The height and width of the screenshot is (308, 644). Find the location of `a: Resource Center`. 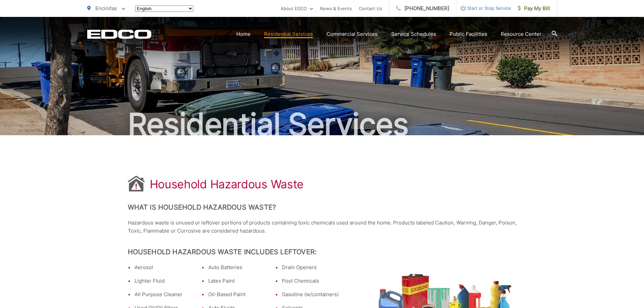

a: Resource Center is located at coordinates (521, 34).